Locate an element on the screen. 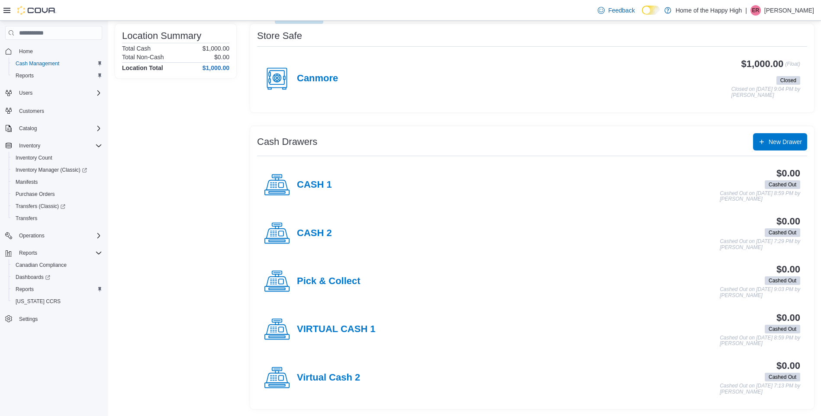  span: Dashboards is located at coordinates (33, 277).